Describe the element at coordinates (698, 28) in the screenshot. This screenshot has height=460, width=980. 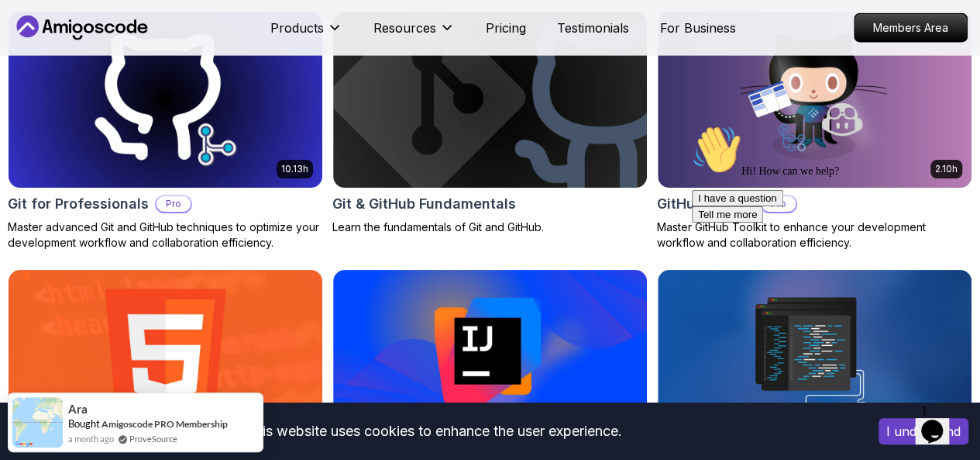
I see `p: For Business` at that location.